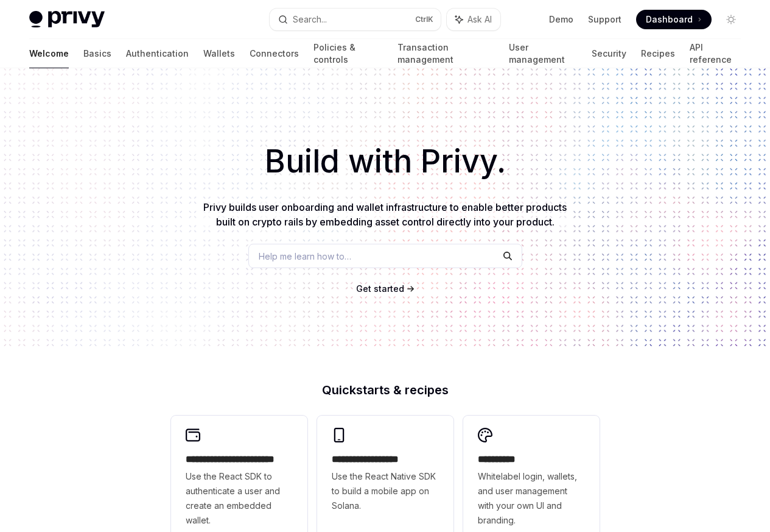 Image resolution: width=770 pixels, height=532 pixels. Describe the element at coordinates (348, 54) in the screenshot. I see `a: Policies & controls` at that location.